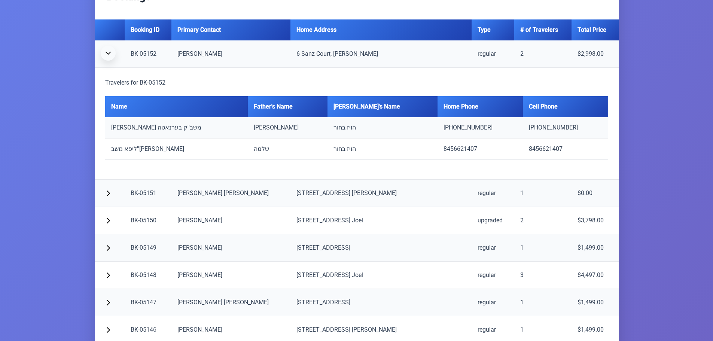  What do you see at coordinates (595, 193) in the screenshot?
I see `td: $0.00` at bounding box center [595, 193].